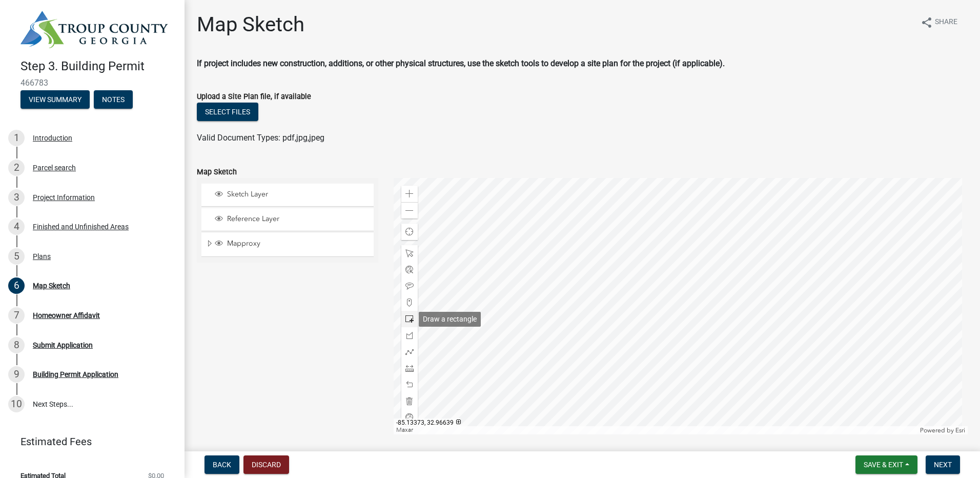  Describe the element at coordinates (63, 345) in the screenshot. I see `div: Submit Application` at that location.